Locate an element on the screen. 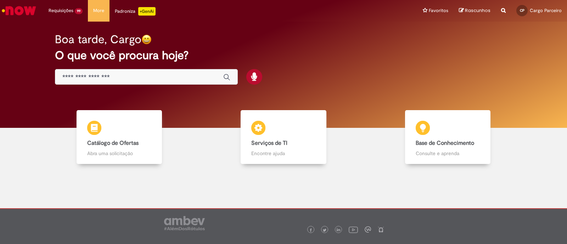 The width and height of the screenshot is (567, 244). a: Catálogo de Ofertas Abra uma solicitação is located at coordinates (119, 137).